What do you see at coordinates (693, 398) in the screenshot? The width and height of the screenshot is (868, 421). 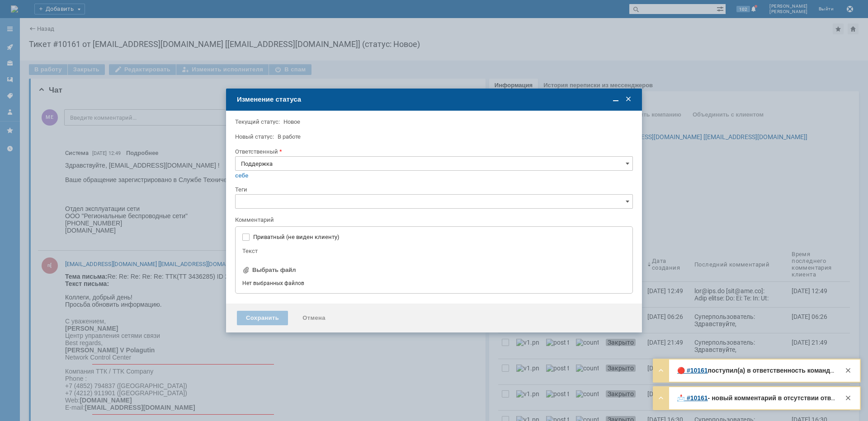 I see `strong: 📩 #10161` at bounding box center [693, 398].